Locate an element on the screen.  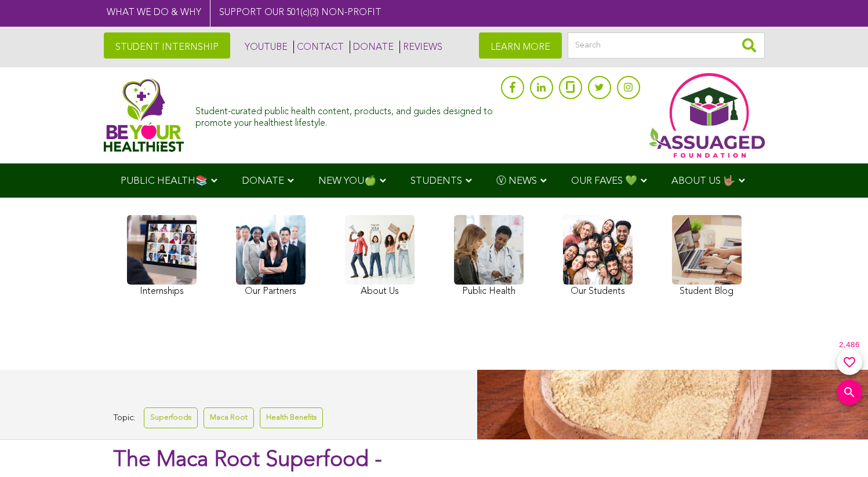
span: OUR FAVES 💚 is located at coordinates (604, 181).